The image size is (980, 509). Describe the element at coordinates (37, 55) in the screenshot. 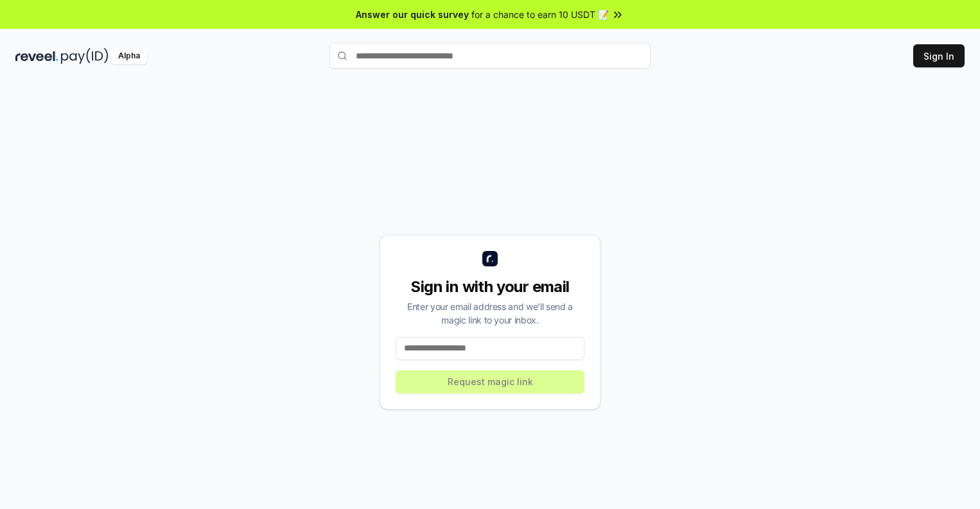

I see `img: reveel_dark` at that location.